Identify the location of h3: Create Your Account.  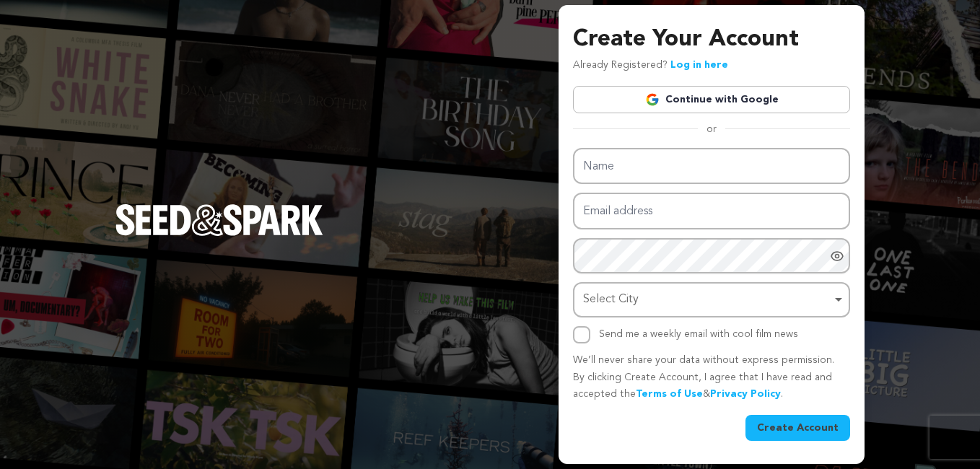
(711, 40).